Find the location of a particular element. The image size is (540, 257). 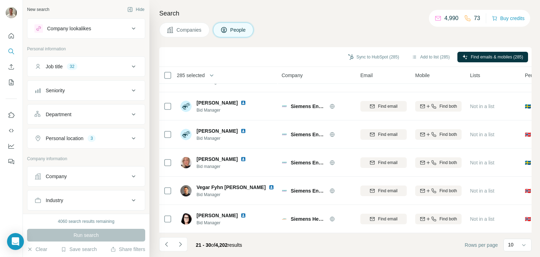

div: 4060 search results remaining is located at coordinates (86, 221).